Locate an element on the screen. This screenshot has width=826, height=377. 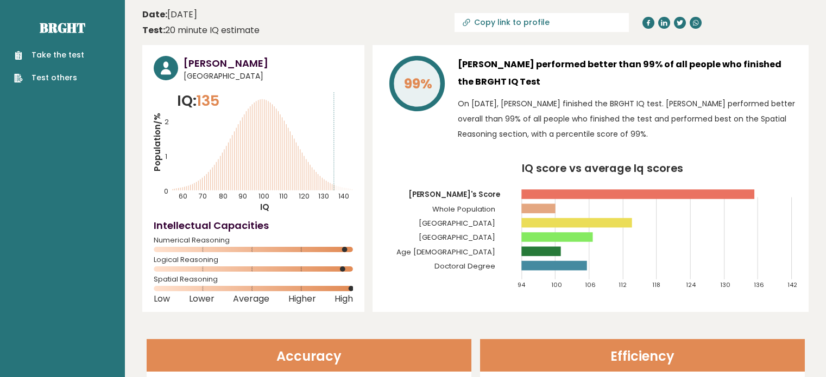
tspan: 136 is located at coordinates (759, 285).